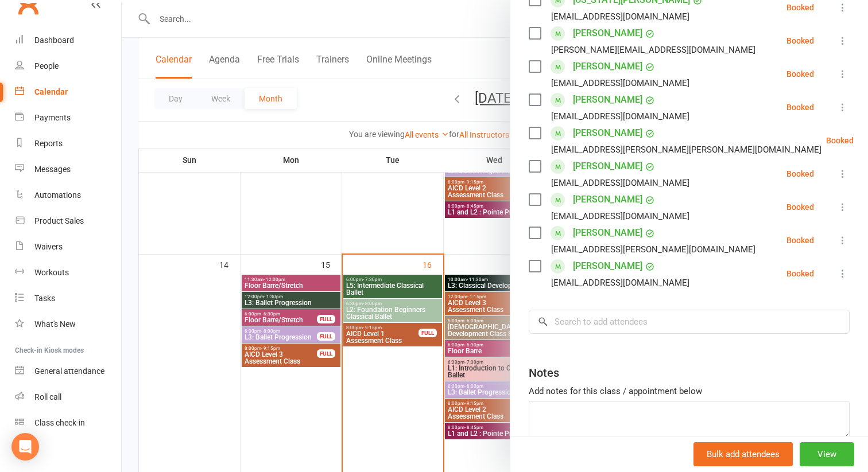  What do you see at coordinates (48, 247) in the screenshot?
I see `div: Waivers` at bounding box center [48, 247].